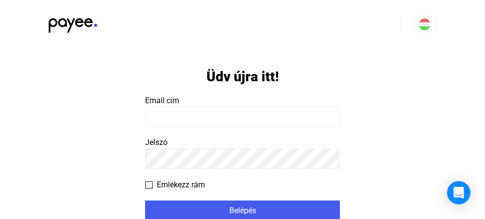 The width and height of the screenshot is (485, 219). Describe the element at coordinates (162, 100) in the screenshot. I see `span: Email cím` at that location.